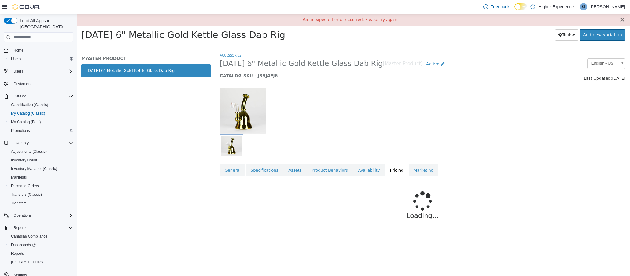 Image resolution: width=630 pixels, height=276 pixels. What do you see at coordinates (529, 50) in the screenshot?
I see `a: English - US` at bounding box center [529, 50].